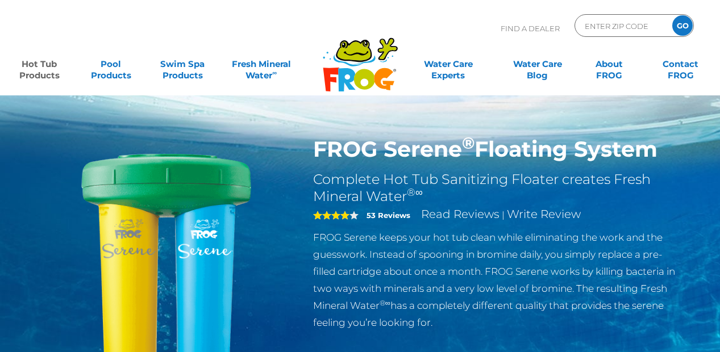 The height and width of the screenshot is (352, 720). I want to click on a: ContactFROG, so click(681, 64).